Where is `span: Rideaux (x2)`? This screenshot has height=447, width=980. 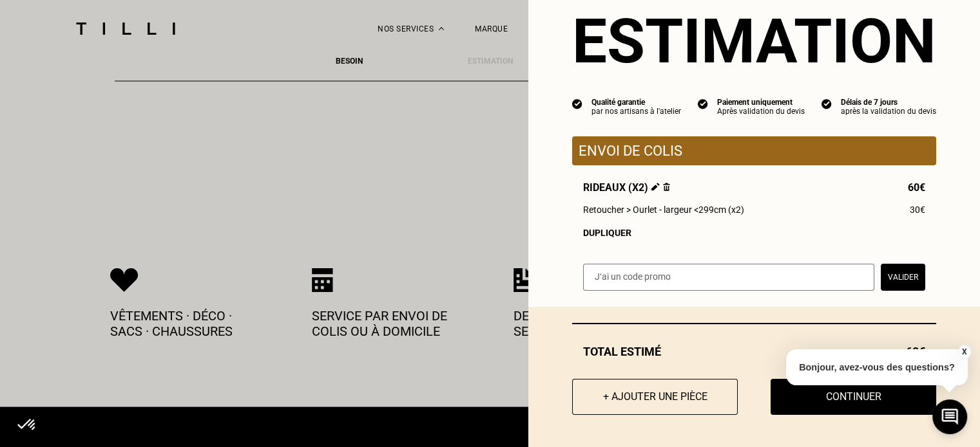
span: Rideaux (x2) is located at coordinates (626, 187).